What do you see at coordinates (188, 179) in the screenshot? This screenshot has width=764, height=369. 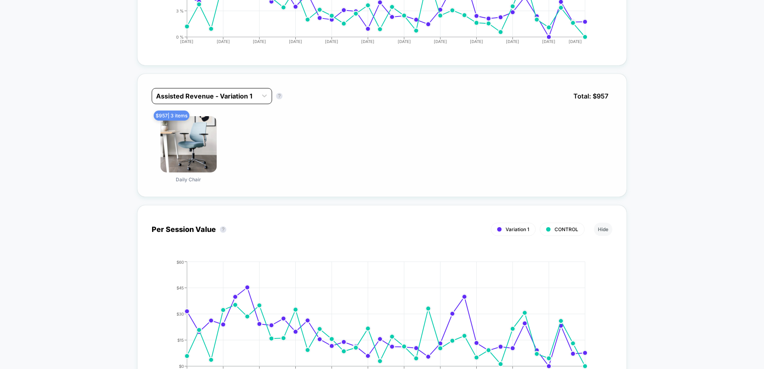 I see `span: Daily Chair` at bounding box center [188, 179].